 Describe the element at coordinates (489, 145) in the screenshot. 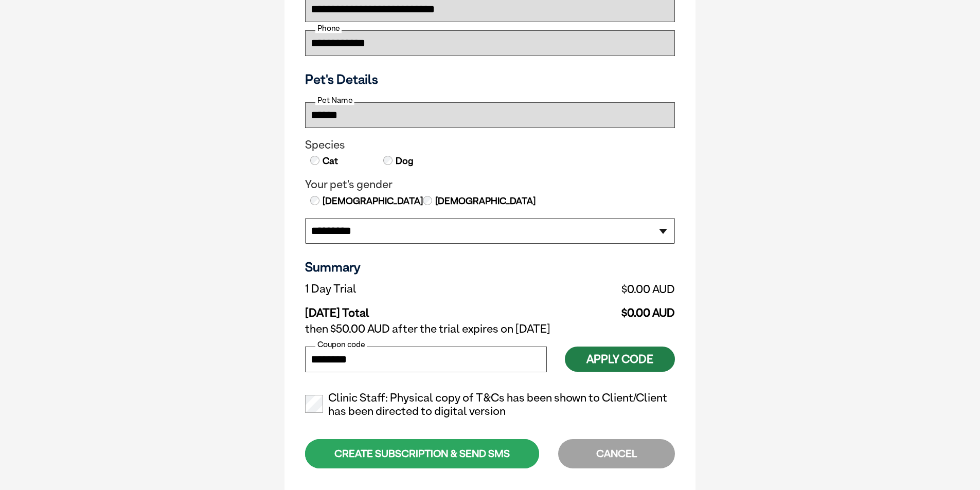

I see `legend: Species` at that location.